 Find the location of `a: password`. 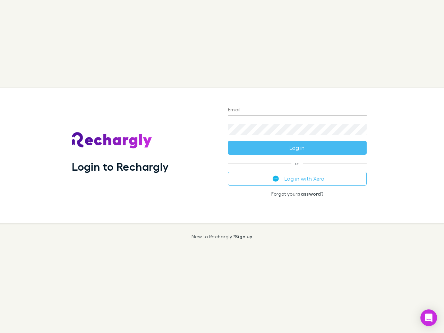

a: password is located at coordinates (309, 194).